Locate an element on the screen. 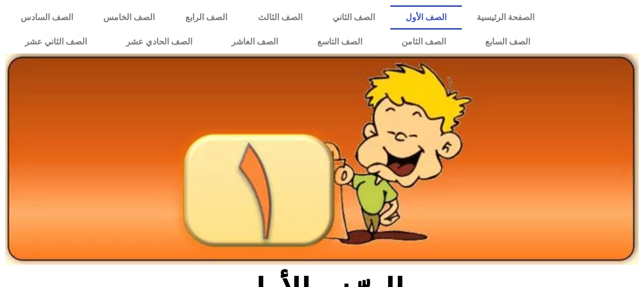 This screenshot has width=644, height=287. a: الصف الخامس is located at coordinates (129, 18).